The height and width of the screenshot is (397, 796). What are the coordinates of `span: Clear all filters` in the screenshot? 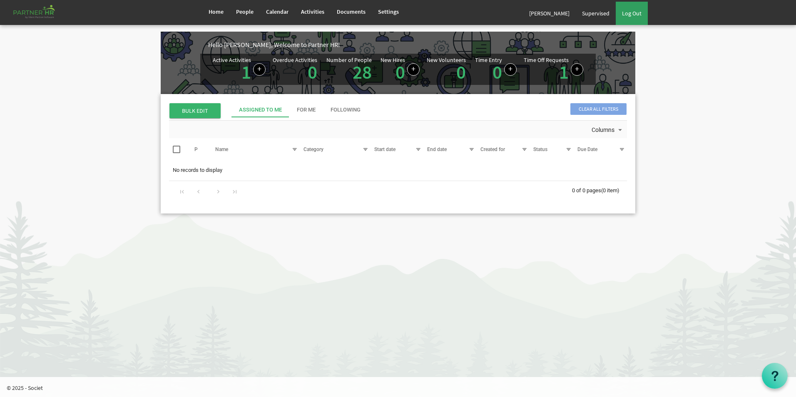 It's located at (598, 109).